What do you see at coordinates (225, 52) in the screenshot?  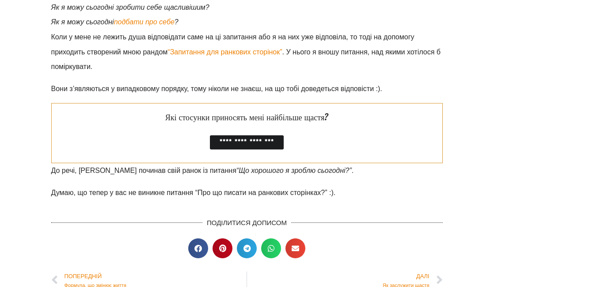 I see `a: “Запитання для ранкових сторінок”` at bounding box center [225, 52].